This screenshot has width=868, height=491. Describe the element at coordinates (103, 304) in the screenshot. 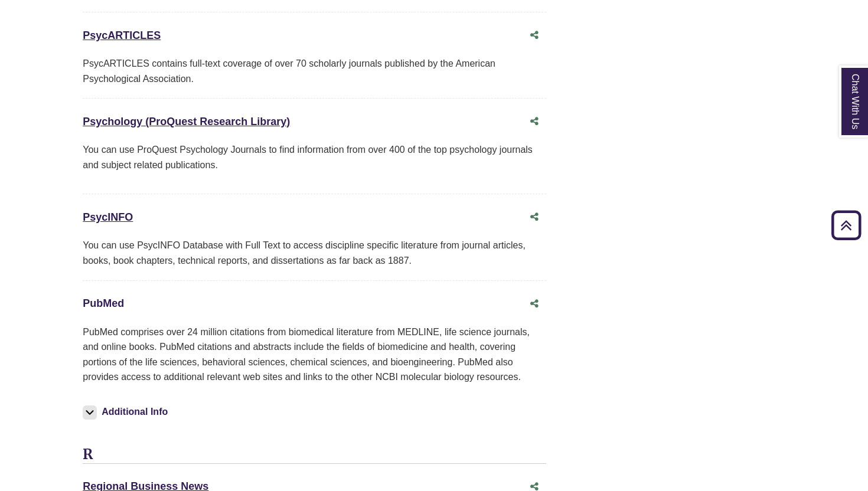

I see `a: PubMed` at that location.